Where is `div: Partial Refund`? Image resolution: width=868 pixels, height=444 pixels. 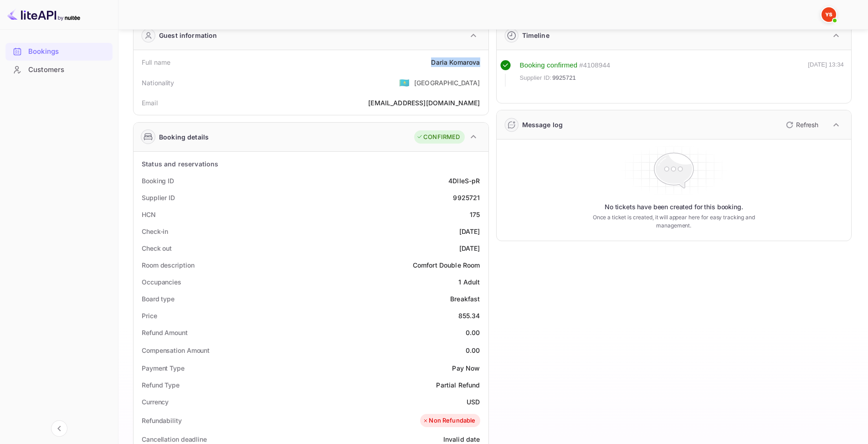
div: Partial Refund is located at coordinates (458, 384).